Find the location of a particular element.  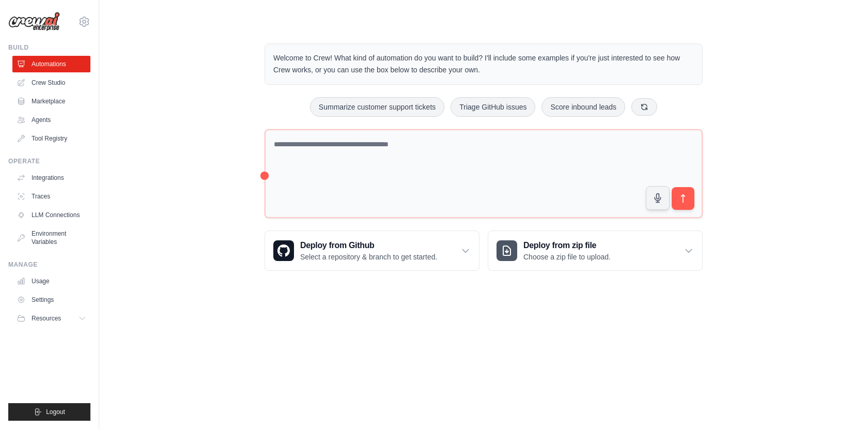

img: Logo is located at coordinates (34, 22).